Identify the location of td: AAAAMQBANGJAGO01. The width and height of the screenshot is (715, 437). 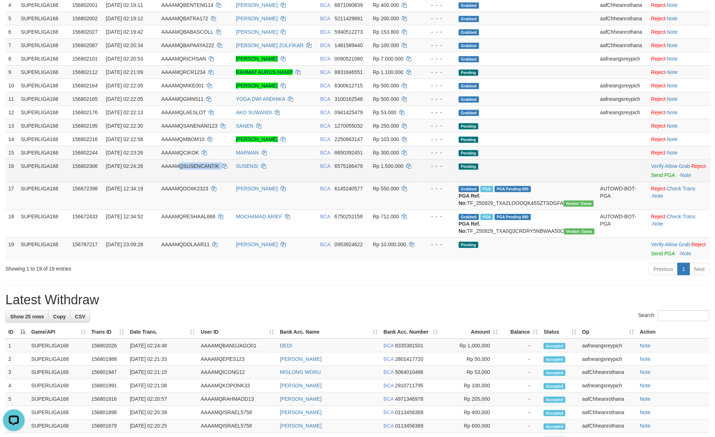
(237, 346).